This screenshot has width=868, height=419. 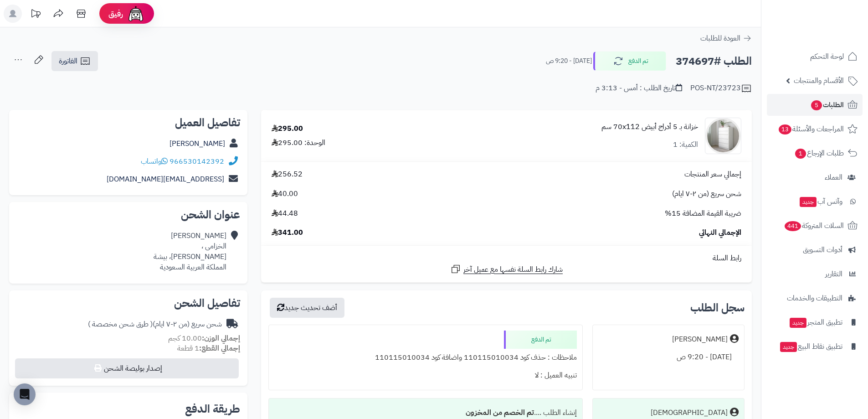 I want to click on span: العودة للطلبات, so click(x=720, y=38).